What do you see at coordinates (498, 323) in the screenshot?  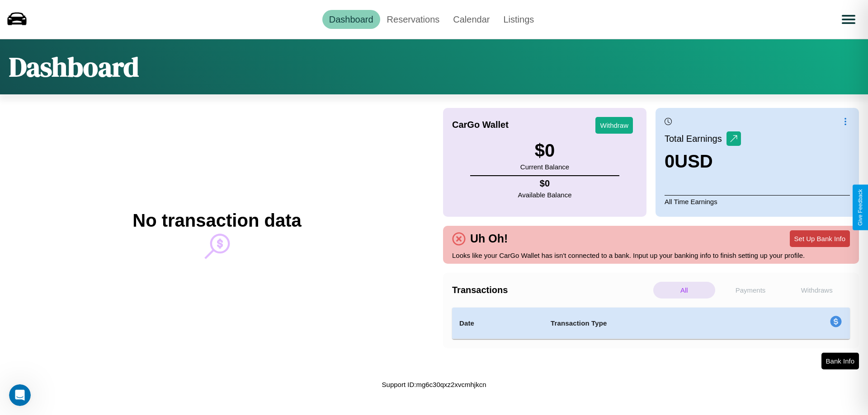 I see `h4: Date` at bounding box center [498, 323].